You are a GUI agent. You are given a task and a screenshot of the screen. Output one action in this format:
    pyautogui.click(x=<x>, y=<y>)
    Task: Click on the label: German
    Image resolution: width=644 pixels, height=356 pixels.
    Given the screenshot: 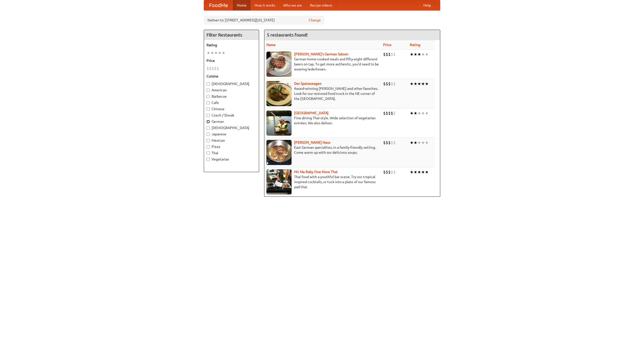 What is the action you would take?
    pyautogui.click(x=232, y=121)
    